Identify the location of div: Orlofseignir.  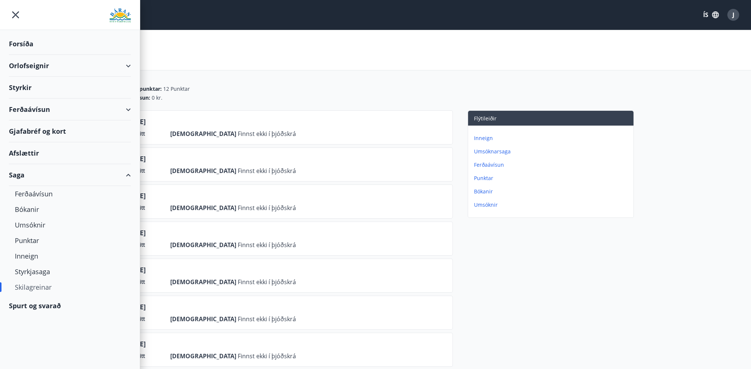
(70, 66).